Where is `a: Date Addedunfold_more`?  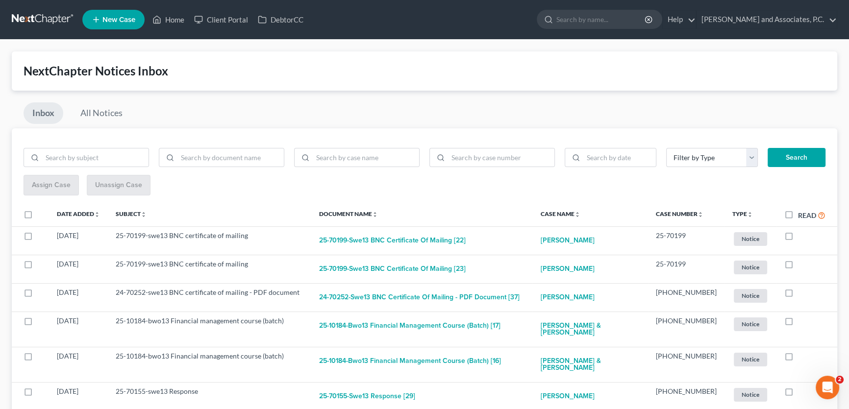
a: Date Addedunfold_more is located at coordinates (78, 214).